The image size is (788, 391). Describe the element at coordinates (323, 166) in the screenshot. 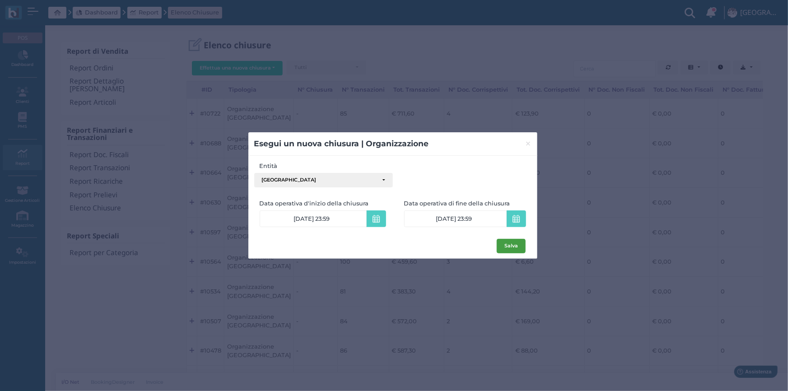

I see `label: Entità` at that location.